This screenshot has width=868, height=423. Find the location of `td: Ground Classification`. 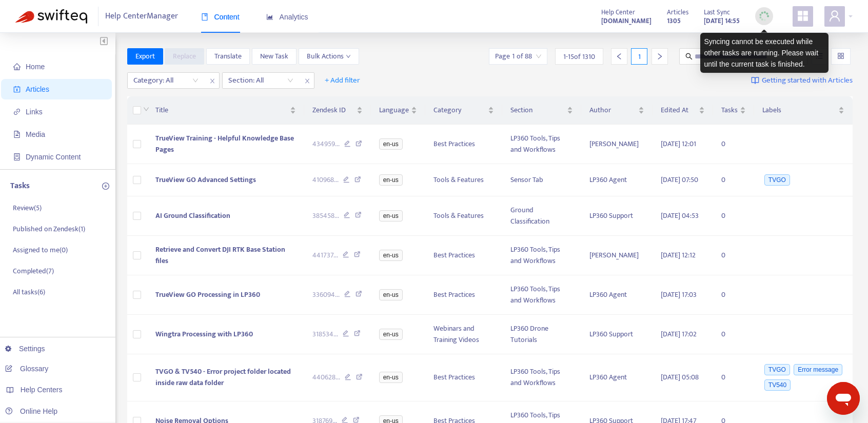

td: Ground Classification is located at coordinates (542, 215).